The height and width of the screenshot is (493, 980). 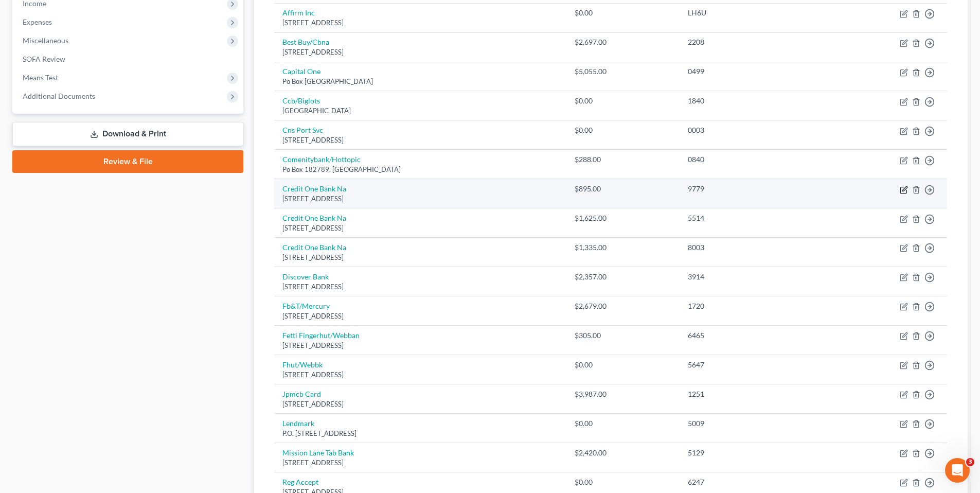 What do you see at coordinates (753, 394) in the screenshot?
I see `div: 1251` at bounding box center [753, 394].